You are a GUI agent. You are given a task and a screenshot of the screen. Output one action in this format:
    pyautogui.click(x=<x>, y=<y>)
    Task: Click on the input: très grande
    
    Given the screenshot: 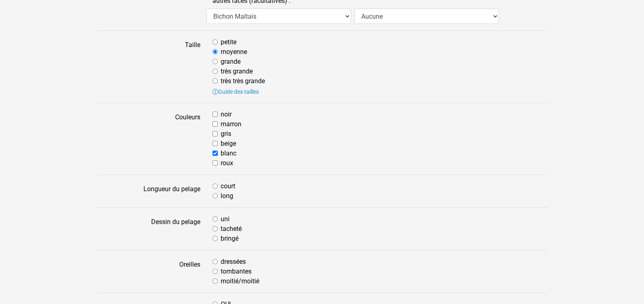 What is the action you would take?
    pyautogui.click(x=215, y=71)
    